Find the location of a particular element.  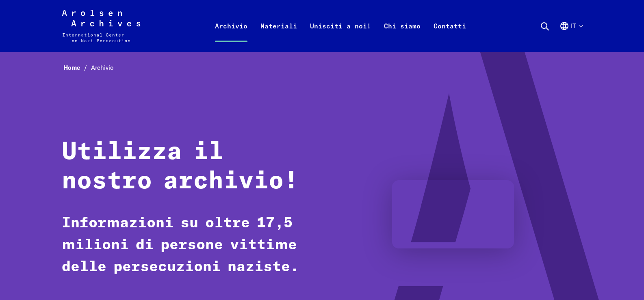

a: Contatti is located at coordinates (450, 36).